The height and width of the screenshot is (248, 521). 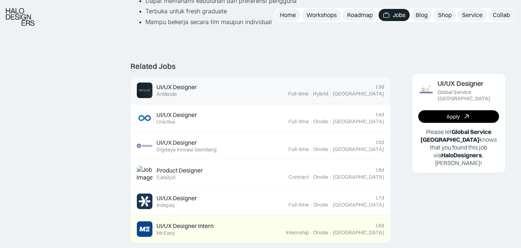 What do you see at coordinates (166, 233) in the screenshot?
I see `div: McEasy` at bounding box center [166, 233].